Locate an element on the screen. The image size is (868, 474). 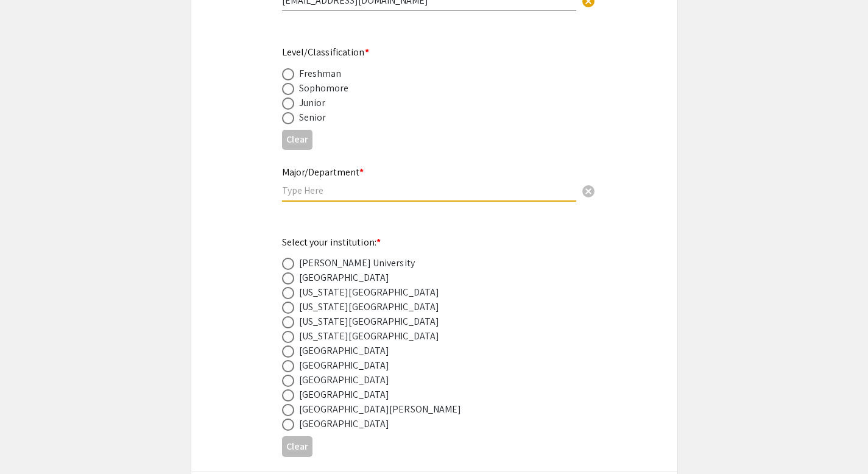
div: Freshman is located at coordinates (320, 73).